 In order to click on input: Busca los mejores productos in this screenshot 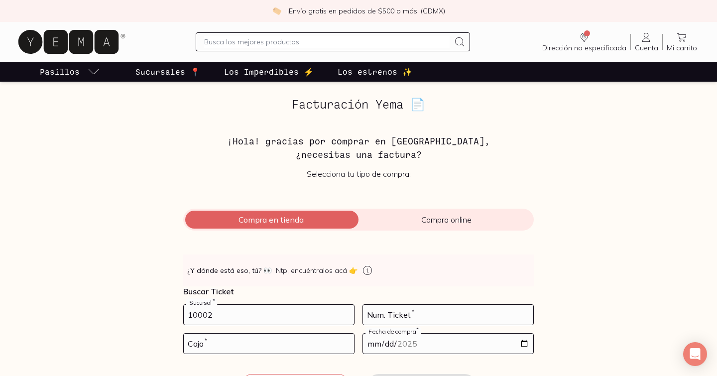, I will do `click(326, 42)`.